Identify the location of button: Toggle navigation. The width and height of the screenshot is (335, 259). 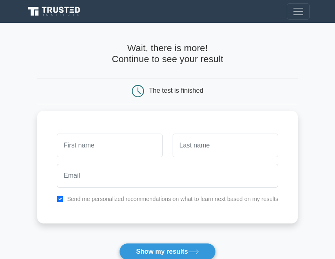
(299, 11).